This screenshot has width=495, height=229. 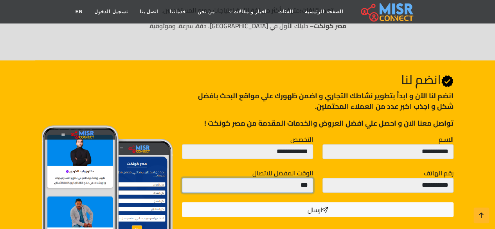 I want to click on a: اتصل بنا, so click(x=149, y=12).